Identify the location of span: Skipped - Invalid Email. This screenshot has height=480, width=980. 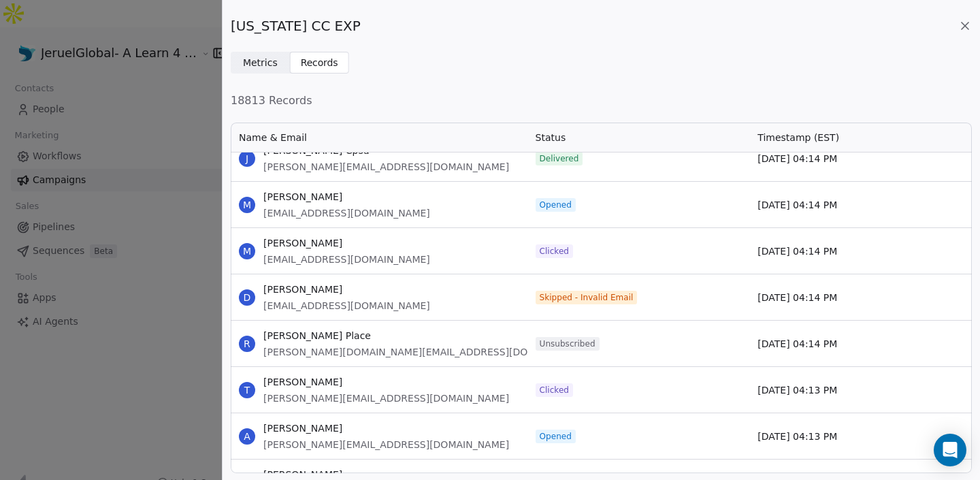
(586, 298).